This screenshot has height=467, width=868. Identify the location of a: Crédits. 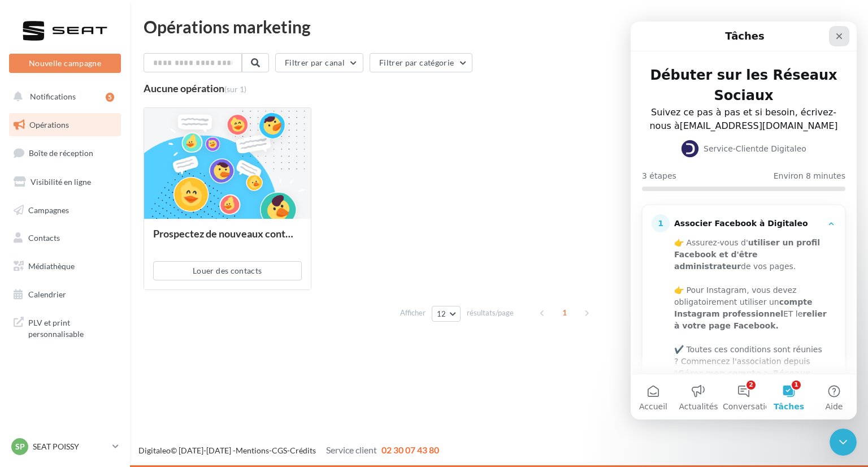
(303, 450).